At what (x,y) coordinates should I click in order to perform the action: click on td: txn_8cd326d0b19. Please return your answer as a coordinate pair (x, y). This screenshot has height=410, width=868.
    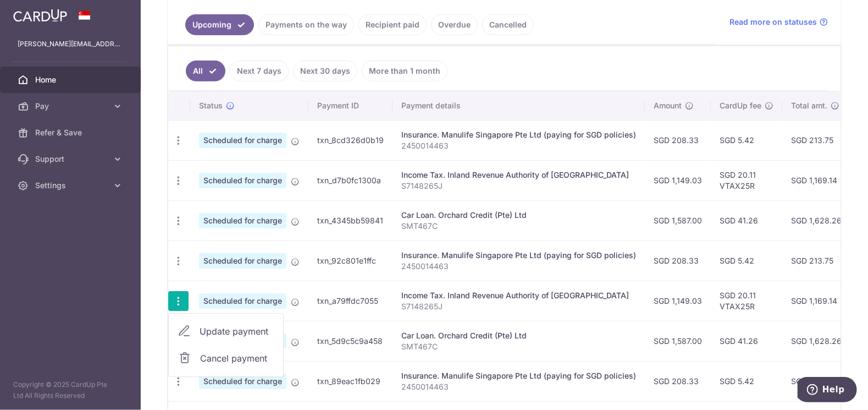
    Looking at the image, I should click on (350, 140).